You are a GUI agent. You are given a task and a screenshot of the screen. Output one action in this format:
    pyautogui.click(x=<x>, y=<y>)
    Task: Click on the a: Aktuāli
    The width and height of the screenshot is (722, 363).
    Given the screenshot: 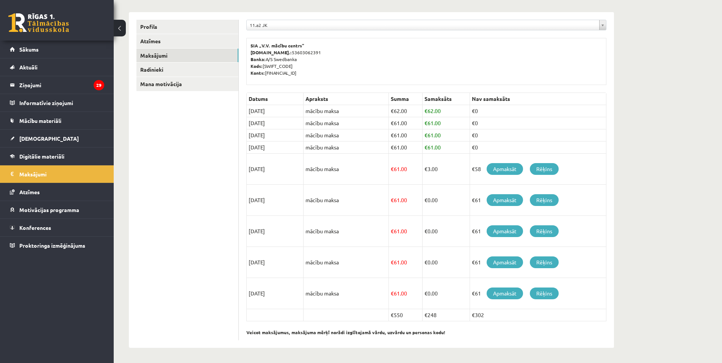 What is the action you would take?
    pyautogui.click(x=57, y=67)
    